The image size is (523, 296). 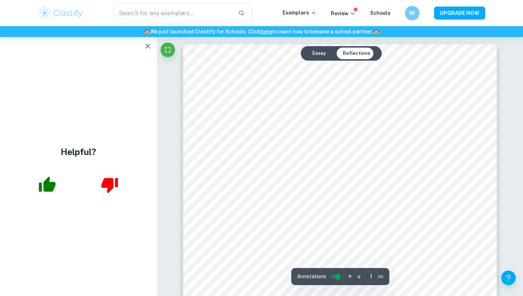 What do you see at coordinates (61, 13) in the screenshot?
I see `a: Clastify logo` at bounding box center [61, 13].